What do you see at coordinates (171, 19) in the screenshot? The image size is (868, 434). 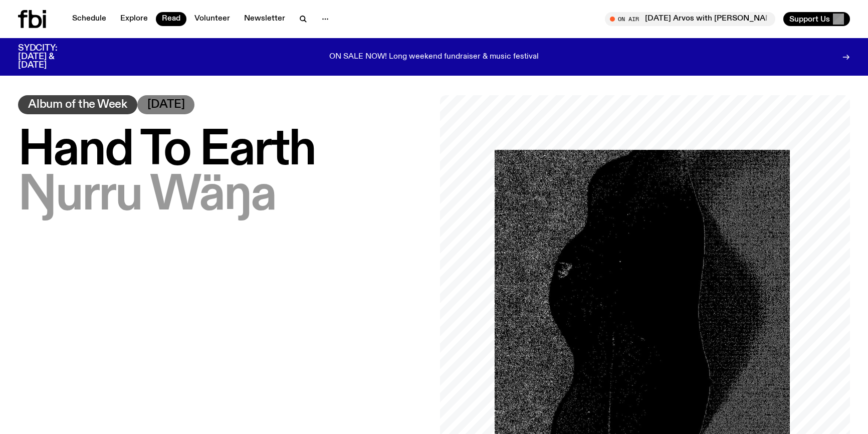 I see `a: Read` at bounding box center [171, 19].